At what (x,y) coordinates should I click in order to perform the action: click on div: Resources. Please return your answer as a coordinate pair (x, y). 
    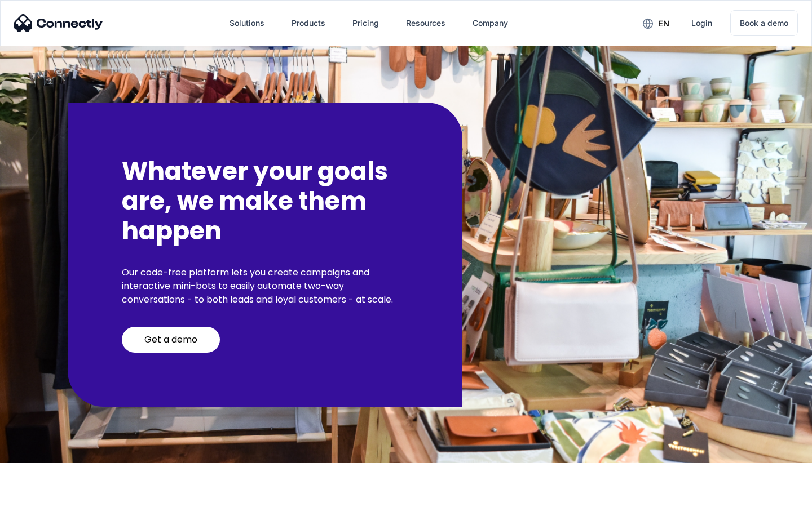
    Looking at the image, I should click on (425, 23).